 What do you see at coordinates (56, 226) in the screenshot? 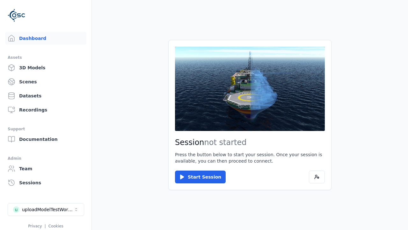
I see `a: Cookies` at bounding box center [56, 226].